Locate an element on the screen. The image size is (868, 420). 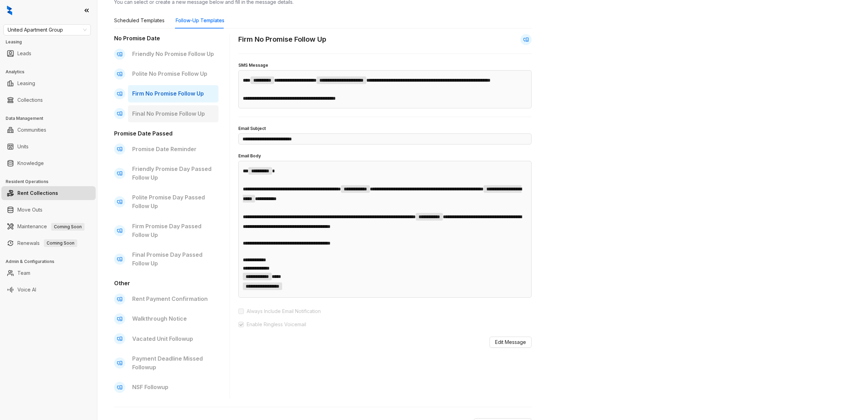
img: logo is located at coordinates (9, 11).